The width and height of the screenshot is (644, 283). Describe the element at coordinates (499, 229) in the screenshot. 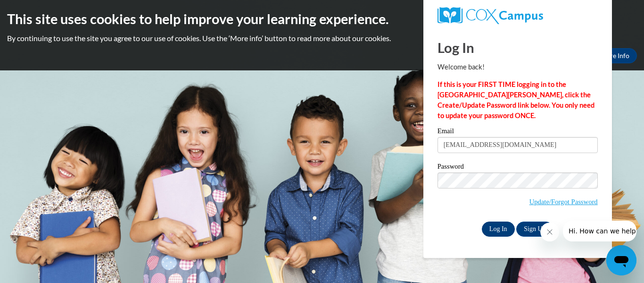

I see `input: Log In` at that location.